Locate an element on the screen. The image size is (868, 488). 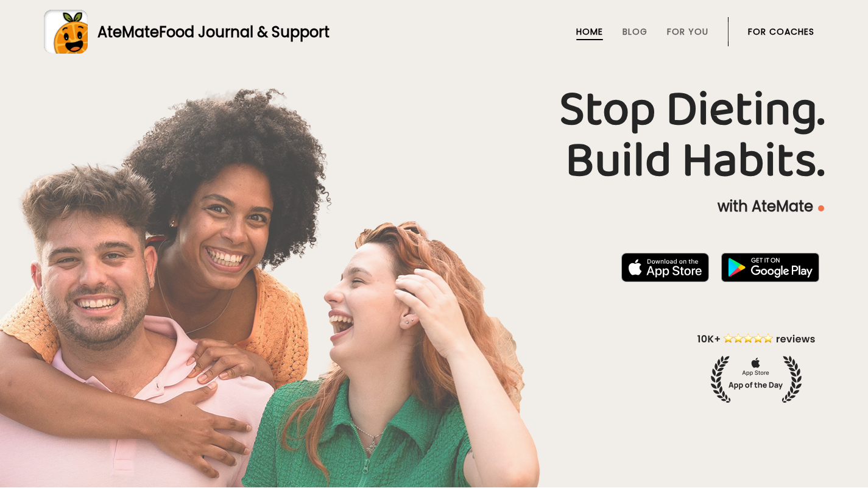
p: with AteMate is located at coordinates (434, 207).